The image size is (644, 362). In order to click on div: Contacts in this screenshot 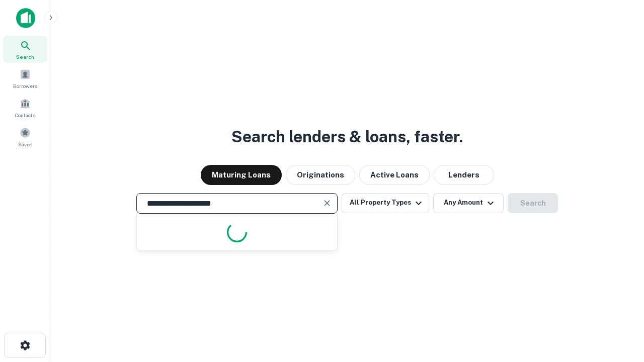, I will do `click(25, 108)`.